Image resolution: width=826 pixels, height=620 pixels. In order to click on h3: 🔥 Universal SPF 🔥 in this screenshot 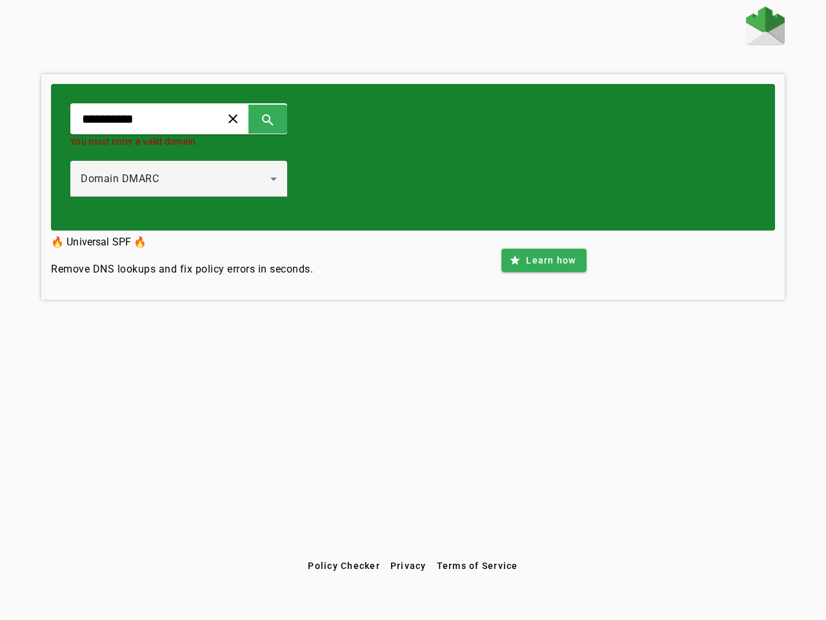, I will do `click(182, 242)`.